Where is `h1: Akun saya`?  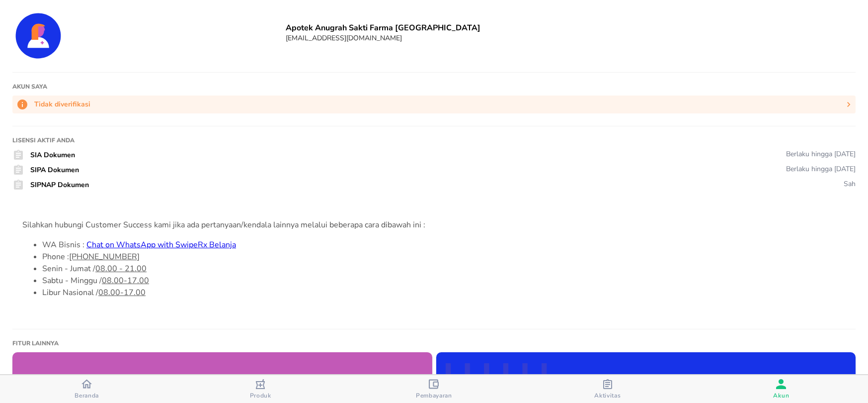
h1: Akun saya is located at coordinates (434, 87).